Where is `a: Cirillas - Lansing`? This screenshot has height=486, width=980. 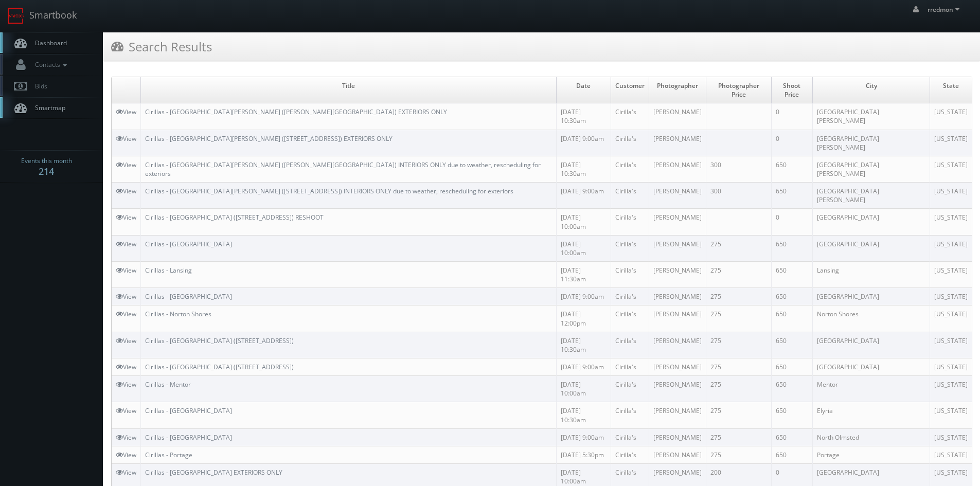
a: Cirillas - Lansing is located at coordinates (169, 270).